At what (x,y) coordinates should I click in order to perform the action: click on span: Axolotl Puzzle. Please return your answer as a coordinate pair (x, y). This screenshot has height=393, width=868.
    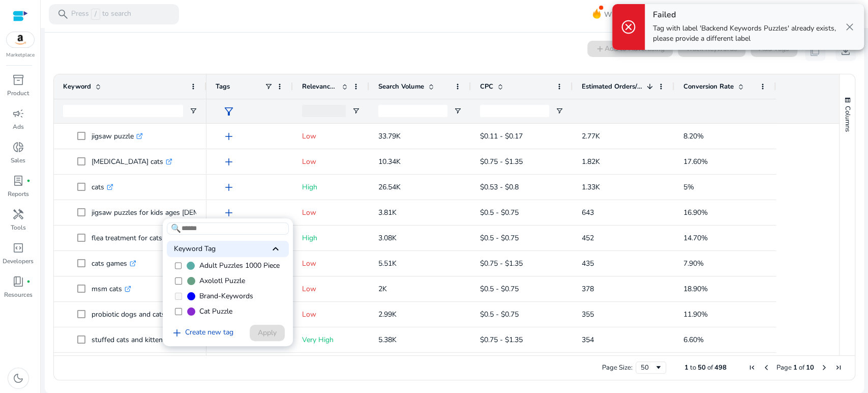
    Looking at the image, I should click on (222, 281).